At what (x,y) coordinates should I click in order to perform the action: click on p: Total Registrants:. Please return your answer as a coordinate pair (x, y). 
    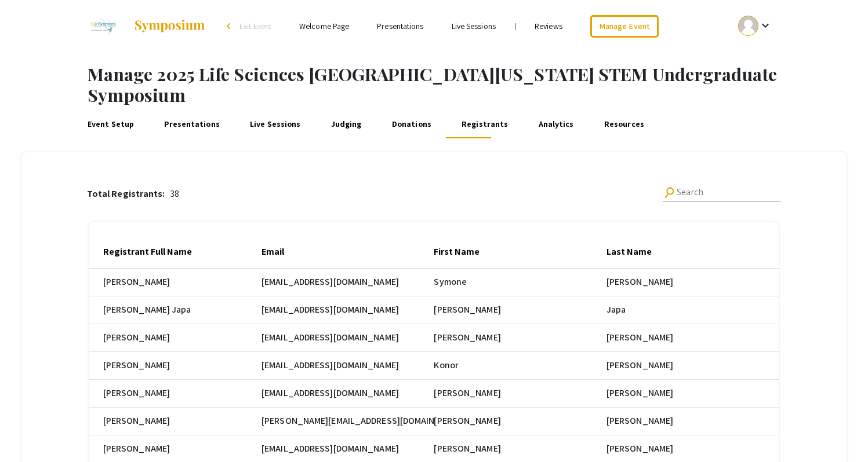
    Looking at the image, I should click on (128, 194).